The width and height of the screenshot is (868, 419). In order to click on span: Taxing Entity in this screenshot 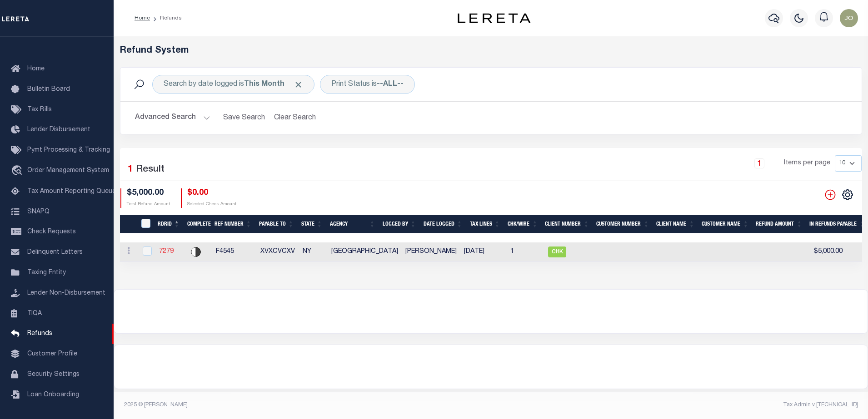, I will do `click(46, 273)`.